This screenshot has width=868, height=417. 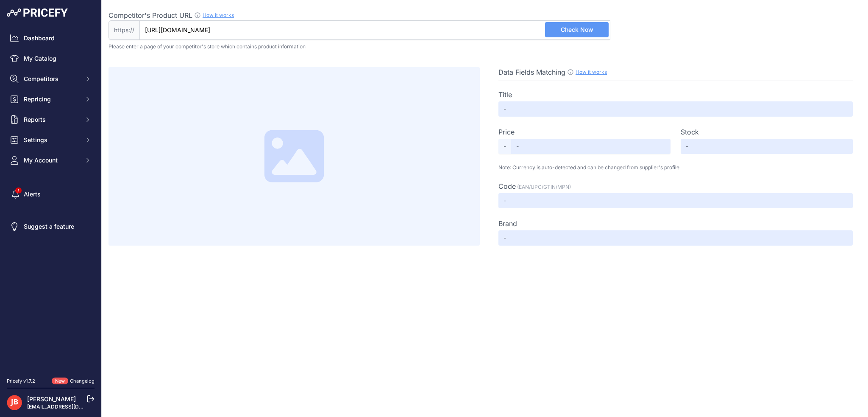 What do you see at coordinates (676, 168) in the screenshot?
I see `p: Note: Currency is auto-detected and can be changed from supplier's profile` at bounding box center [676, 168].